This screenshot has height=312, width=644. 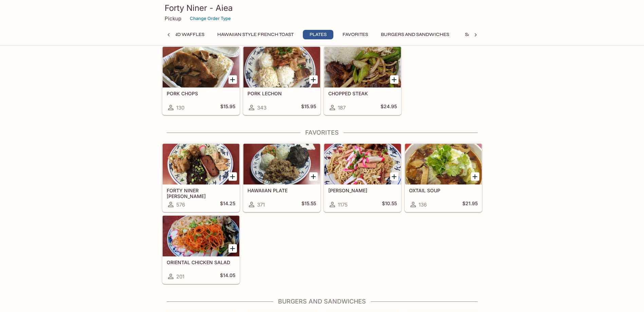 I want to click on button: Plates, so click(x=318, y=35).